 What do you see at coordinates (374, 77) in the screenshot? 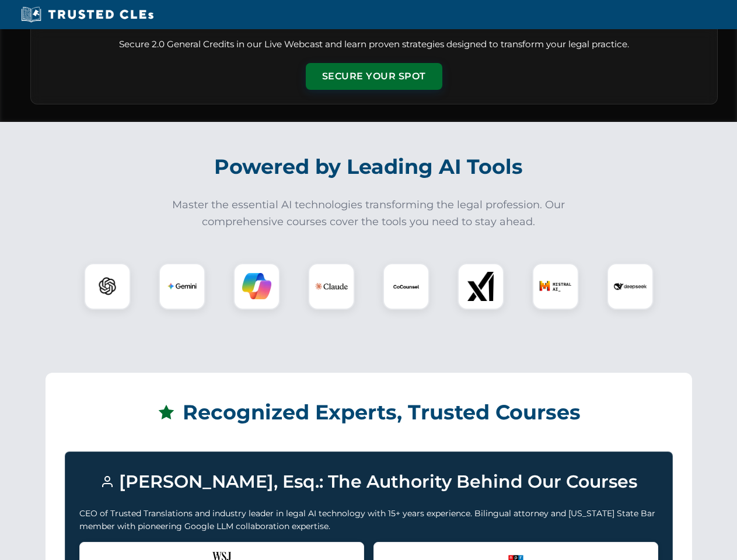
I see `button: Secure Your Spot` at bounding box center [374, 77].